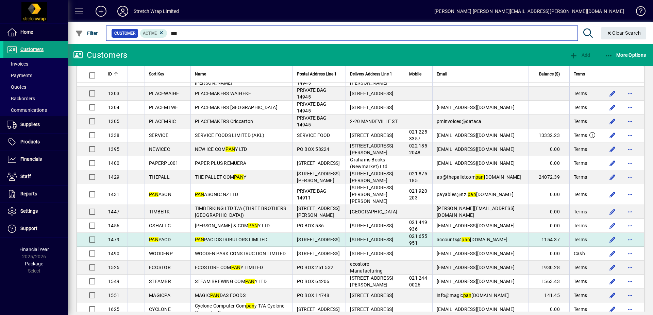 The height and width of the screenshot is (315, 653). I want to click on span: PRIVATE BAG 14945, so click(312, 94).